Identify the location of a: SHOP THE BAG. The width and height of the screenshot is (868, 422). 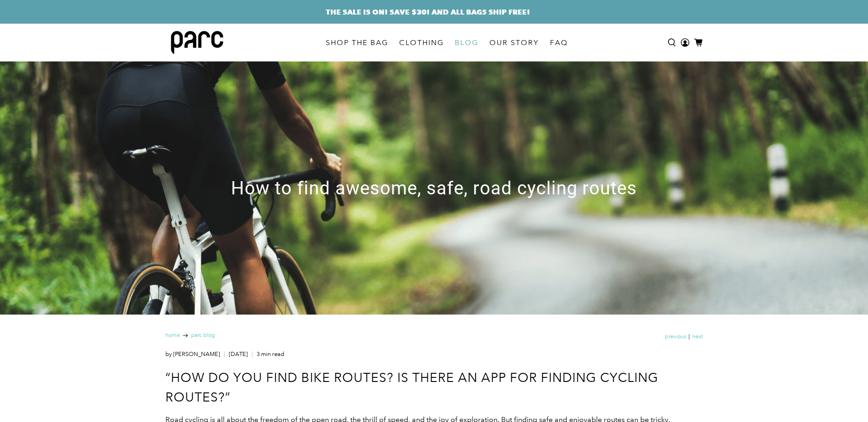
(357, 43).